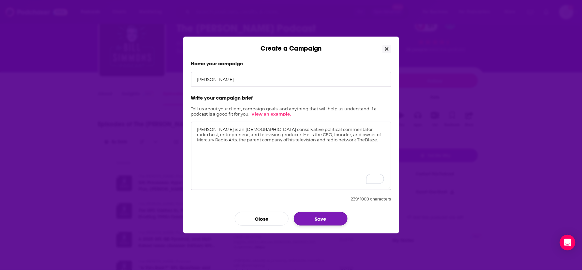 This screenshot has width=582, height=270. Describe the element at coordinates (291, 44) in the screenshot. I see `div: Create a Campaign` at that location.